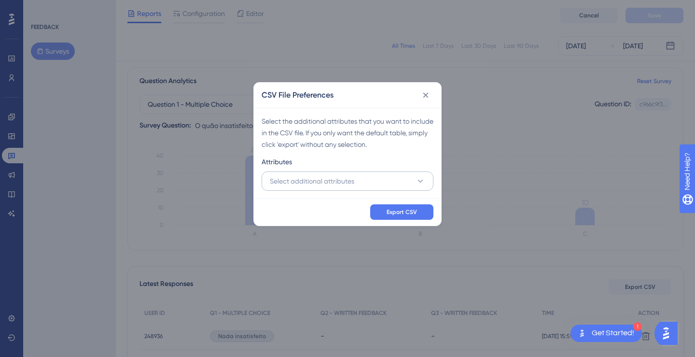  Describe the element at coordinates (638, 326) in the screenshot. I see `div: 1` at that location.